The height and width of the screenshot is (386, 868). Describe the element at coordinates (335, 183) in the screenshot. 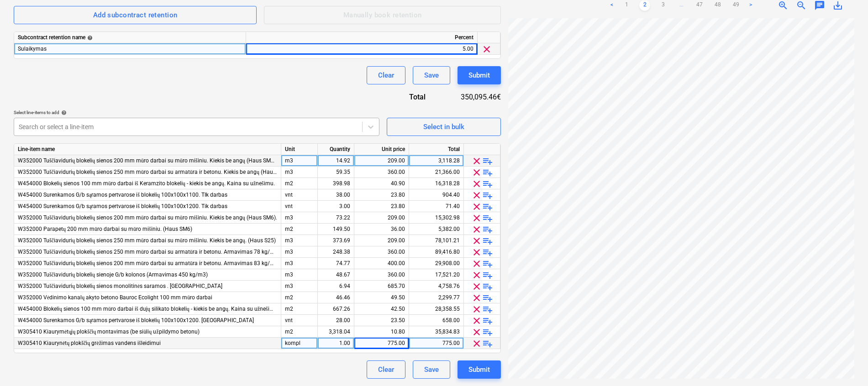

I see `div: 398.98` at that location.